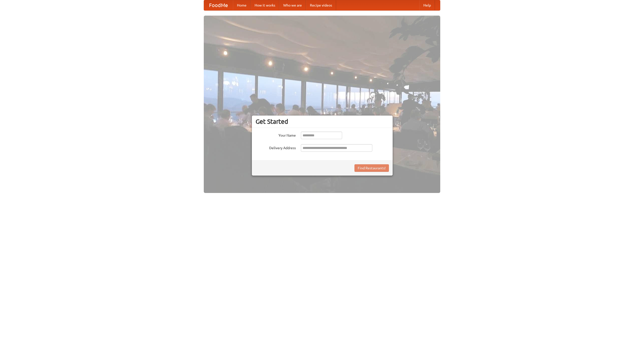 The width and height of the screenshot is (644, 356). I want to click on label: Delivery Address, so click(276, 147).